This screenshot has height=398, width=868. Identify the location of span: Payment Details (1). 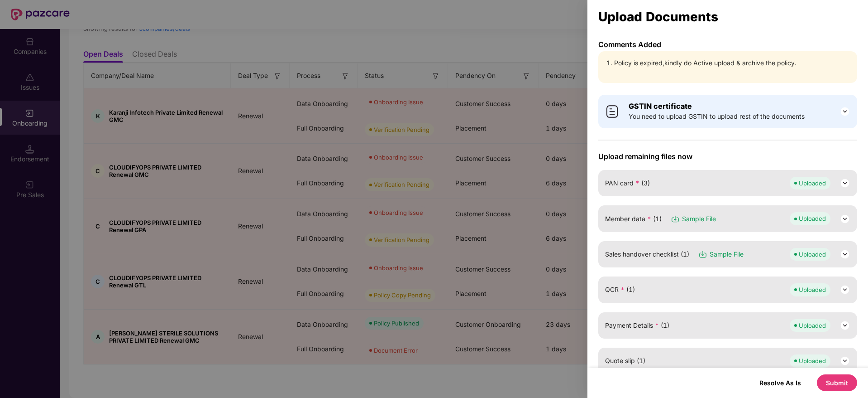
(637, 326).